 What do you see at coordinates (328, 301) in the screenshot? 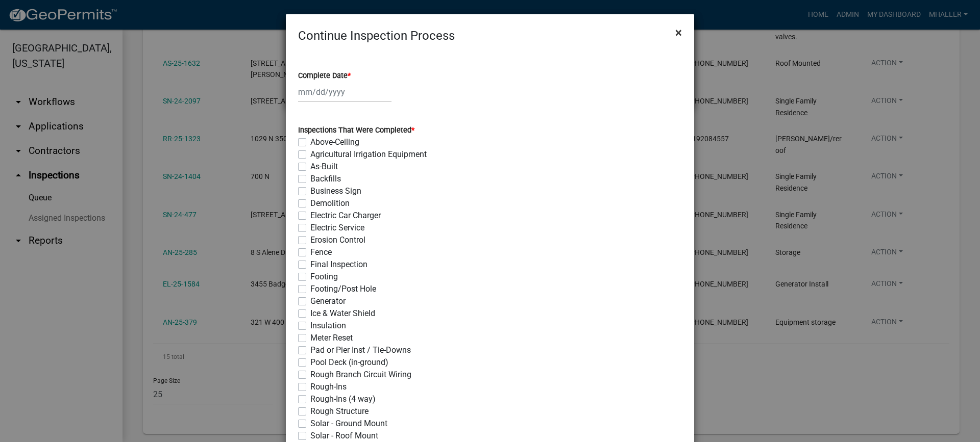
I see `label: Generator` at bounding box center [328, 301].